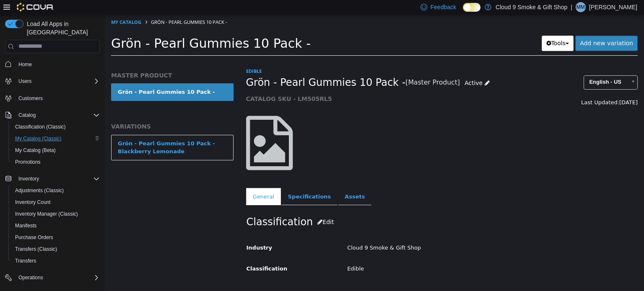 Image resolution: width=644 pixels, height=291 pixels. I want to click on a: Transfers (Classic), so click(36, 249).